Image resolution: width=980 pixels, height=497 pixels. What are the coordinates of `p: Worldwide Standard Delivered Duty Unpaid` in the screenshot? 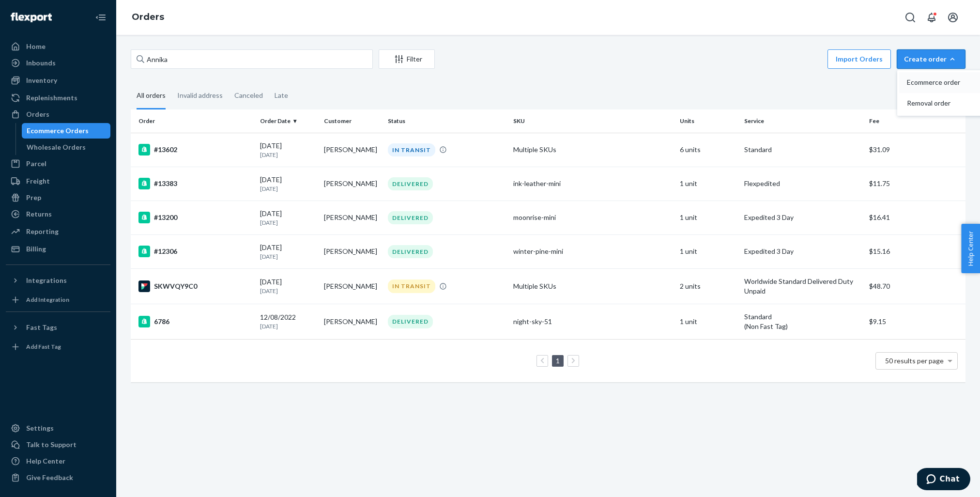 It's located at (803, 286).